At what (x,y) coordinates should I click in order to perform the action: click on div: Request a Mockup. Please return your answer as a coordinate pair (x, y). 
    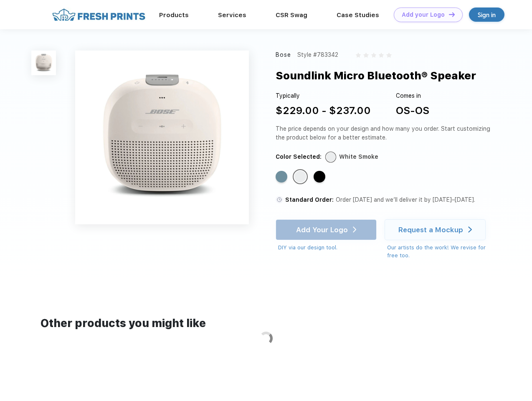
    Looking at the image, I should click on (431, 230).